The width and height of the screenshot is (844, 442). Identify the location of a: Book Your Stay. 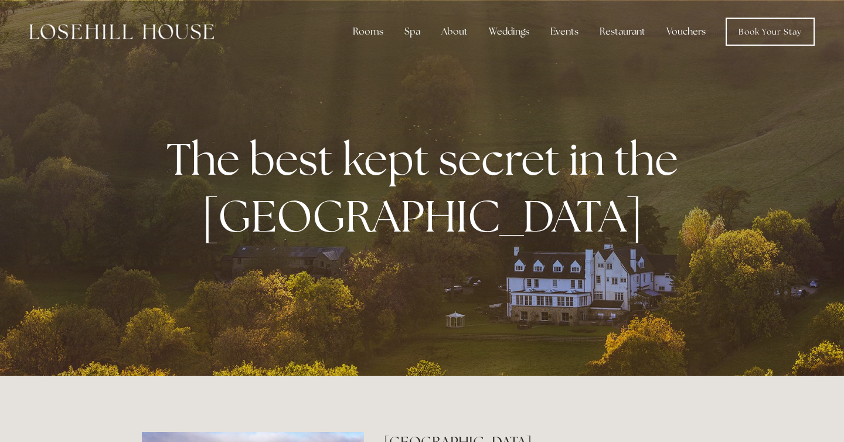
(770, 32).